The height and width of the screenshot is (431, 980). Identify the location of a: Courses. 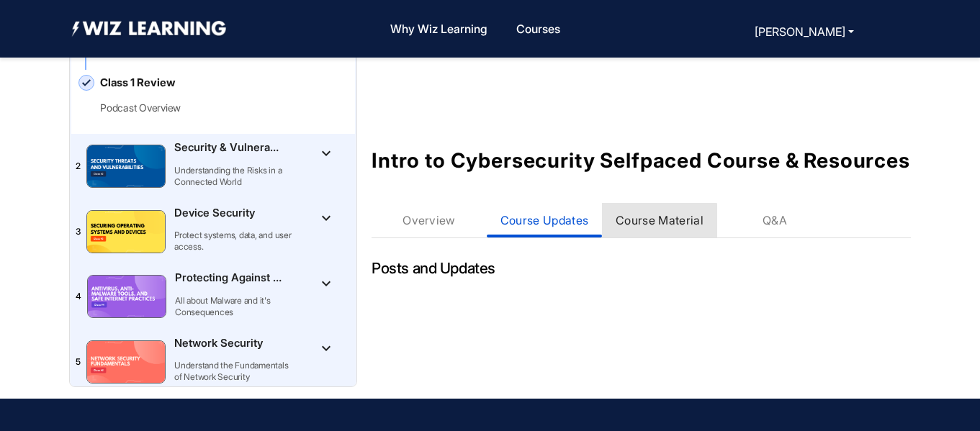
(538, 29).